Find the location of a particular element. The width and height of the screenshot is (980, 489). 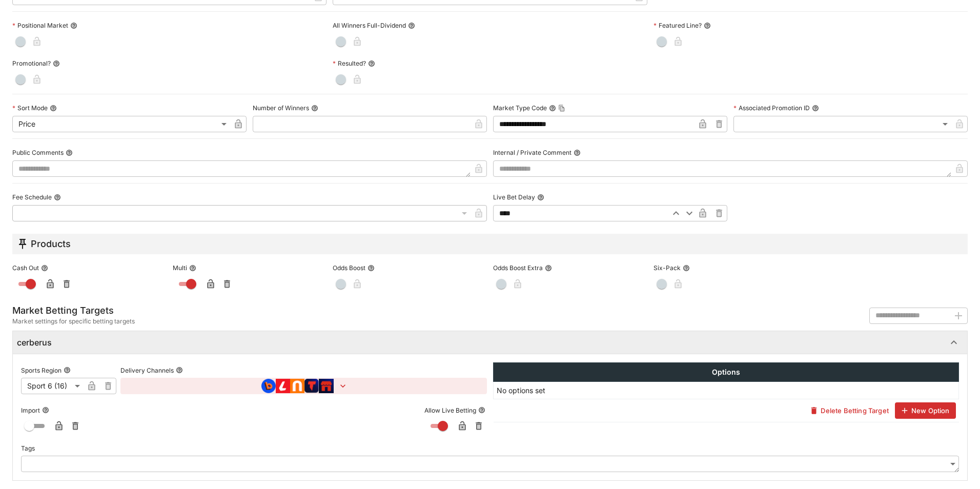

p: Six-Pack is located at coordinates (667, 268).